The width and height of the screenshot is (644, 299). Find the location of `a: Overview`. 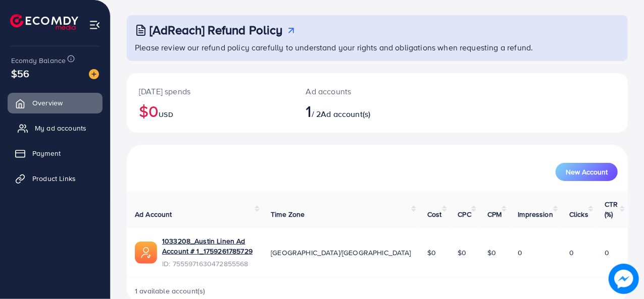

a: Overview is located at coordinates (55, 103).